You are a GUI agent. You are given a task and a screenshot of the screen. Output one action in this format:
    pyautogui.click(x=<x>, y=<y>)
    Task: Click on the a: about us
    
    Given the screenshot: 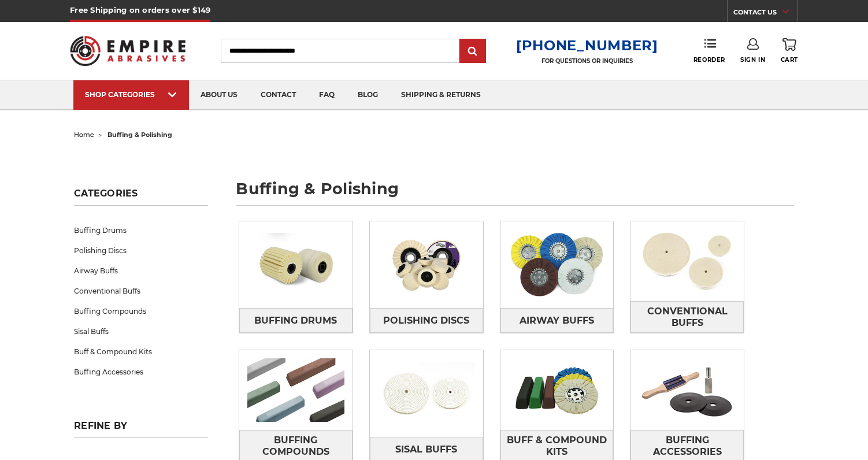 What is the action you would take?
    pyautogui.click(x=219, y=95)
    